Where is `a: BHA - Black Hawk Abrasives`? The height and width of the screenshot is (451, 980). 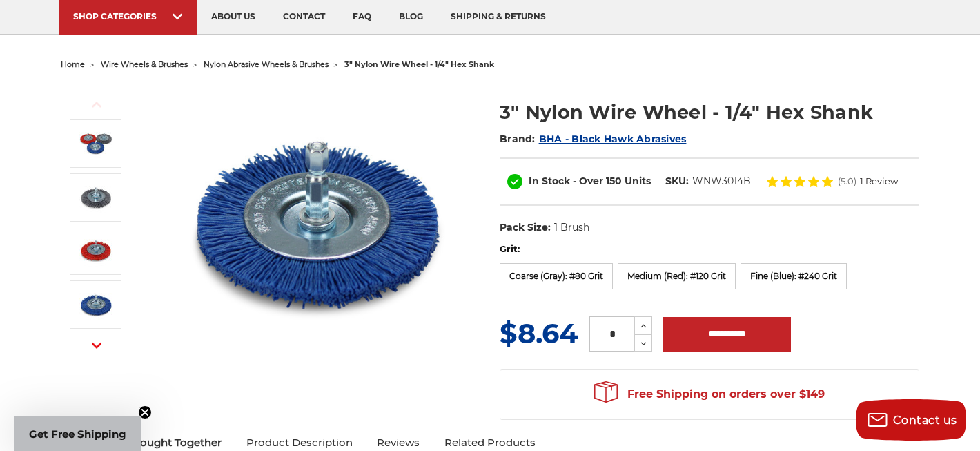 a: BHA - Black Hawk Abrasives is located at coordinates (612, 139).